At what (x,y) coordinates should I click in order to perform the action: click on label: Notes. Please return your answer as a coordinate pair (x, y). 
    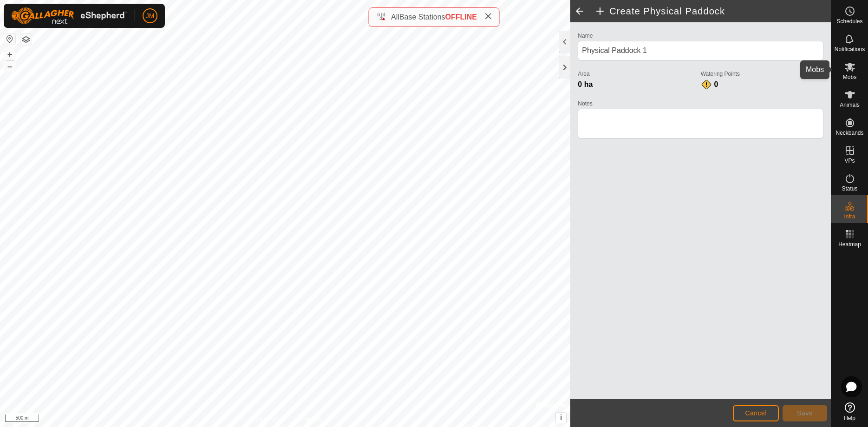
    Looking at the image, I should click on (701, 104).